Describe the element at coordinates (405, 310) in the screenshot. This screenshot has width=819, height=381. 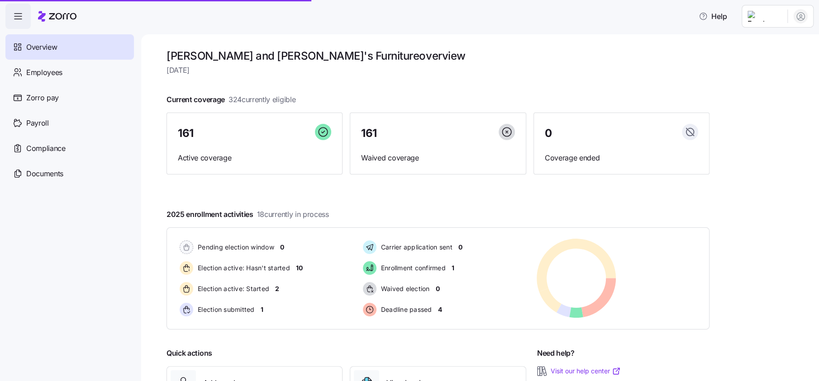
I see `span: Deadline passed` at that location.